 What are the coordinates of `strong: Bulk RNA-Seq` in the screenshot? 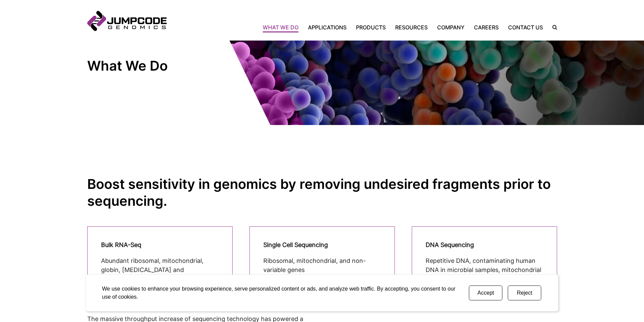 It's located at (121, 245).